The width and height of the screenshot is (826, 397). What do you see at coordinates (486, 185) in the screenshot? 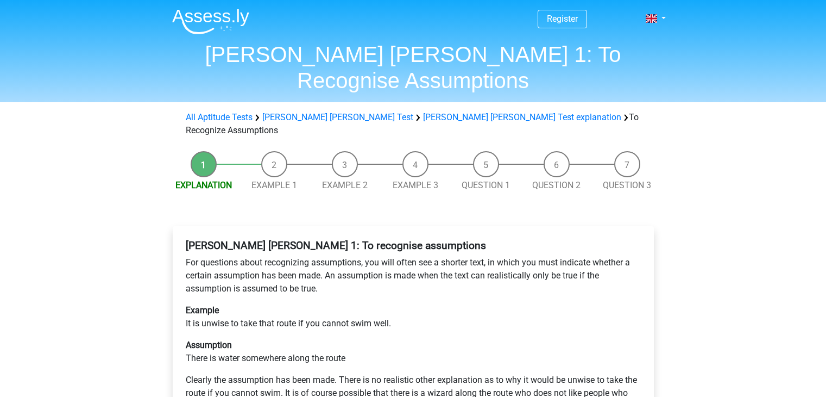
I see `a: Question 1` at bounding box center [486, 185].